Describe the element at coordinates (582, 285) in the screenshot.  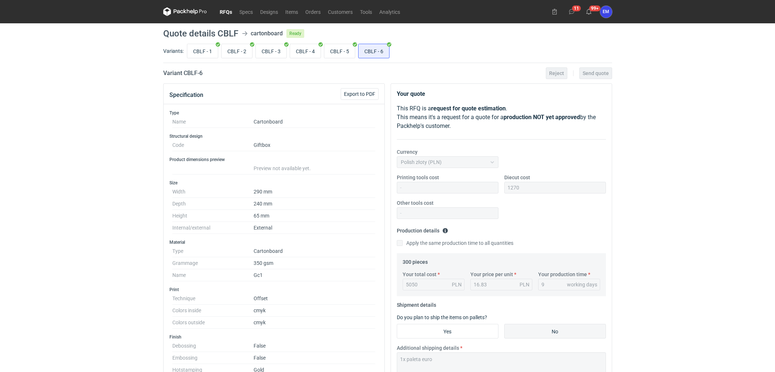
I see `div: working days` at that location.